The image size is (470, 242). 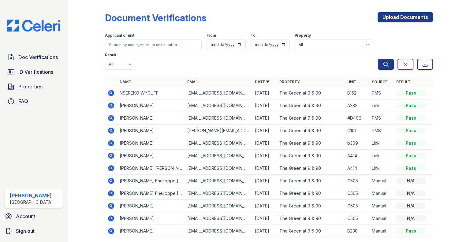 What do you see at coordinates (111, 55) in the screenshot?
I see `label: Result` at bounding box center [111, 55].